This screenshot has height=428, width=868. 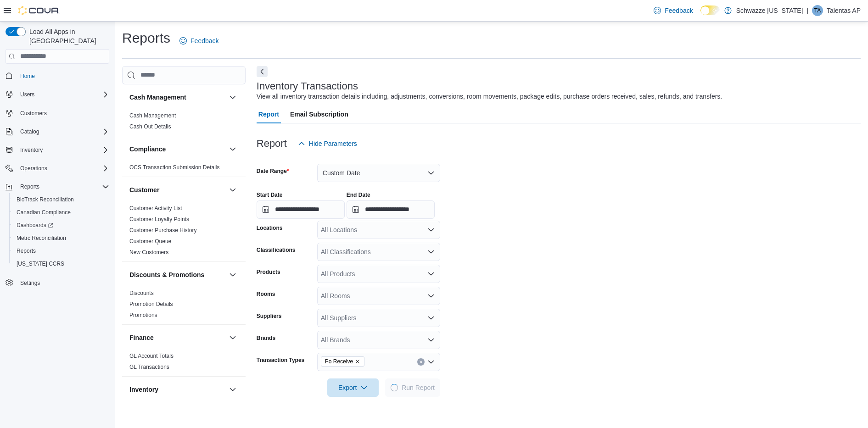 I want to click on span: Hide Parameters, so click(x=333, y=143).